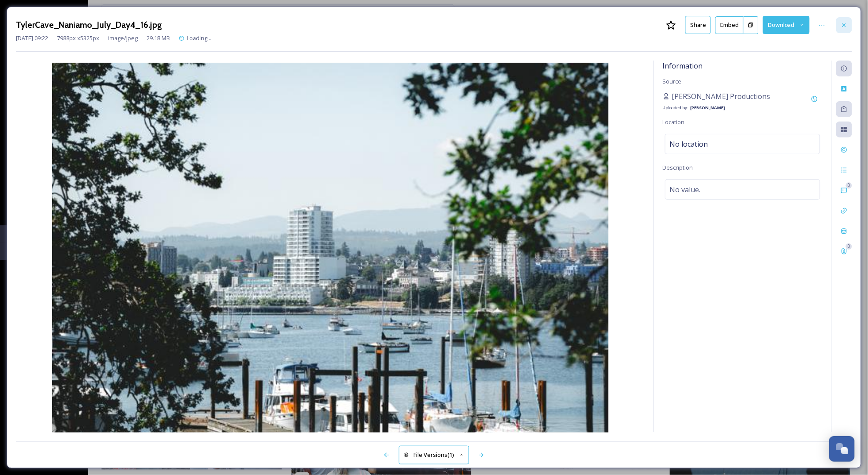 The width and height of the screenshot is (868, 475). I want to click on span: Loading..., so click(199, 38).